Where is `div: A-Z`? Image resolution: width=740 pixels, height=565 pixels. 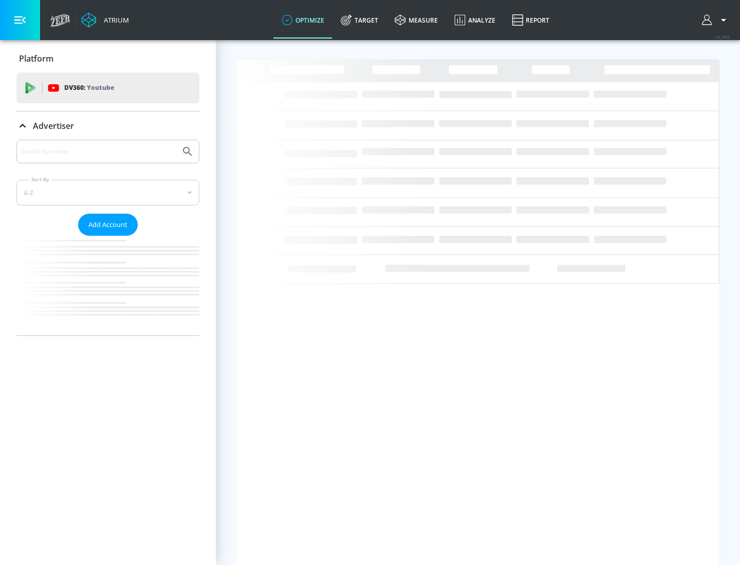 div: A-Z is located at coordinates (108, 193).